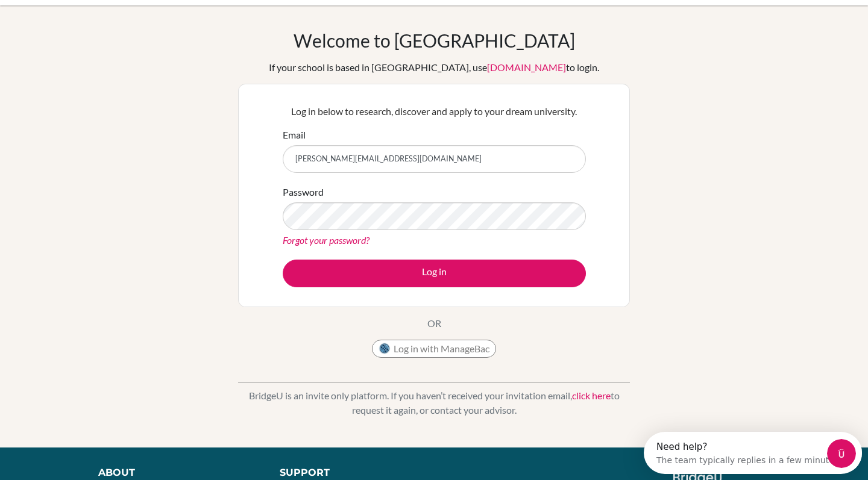  Describe the element at coordinates (591, 395) in the screenshot. I see `a: click here` at that location.